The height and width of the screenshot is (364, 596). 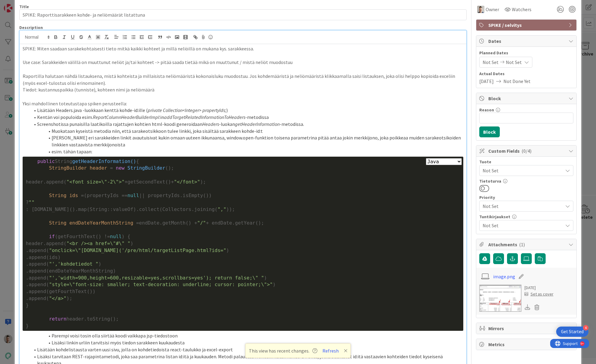 I want to click on span: return, so click(x=58, y=319).